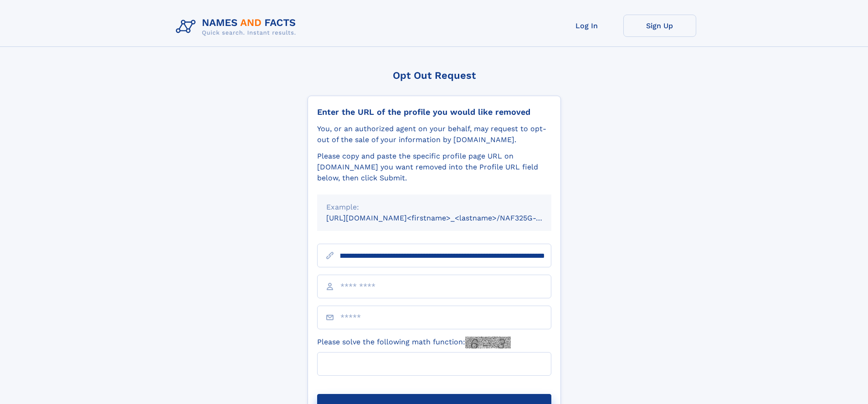 The width and height of the screenshot is (868, 404). Describe the element at coordinates (660, 25) in the screenshot. I see `a: Sign Up` at that location.